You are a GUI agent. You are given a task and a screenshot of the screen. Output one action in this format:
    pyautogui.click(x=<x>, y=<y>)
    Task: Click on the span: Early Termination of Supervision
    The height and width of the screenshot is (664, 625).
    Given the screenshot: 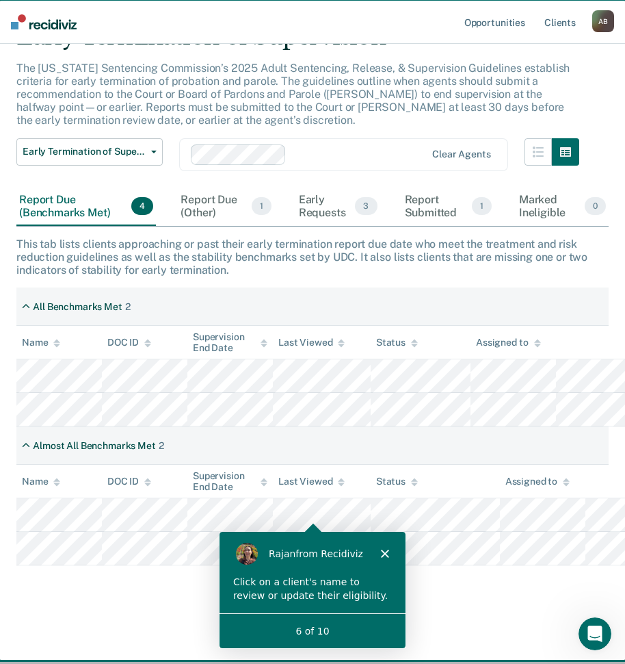 What is the action you would take?
    pyautogui.click(x=84, y=151)
    